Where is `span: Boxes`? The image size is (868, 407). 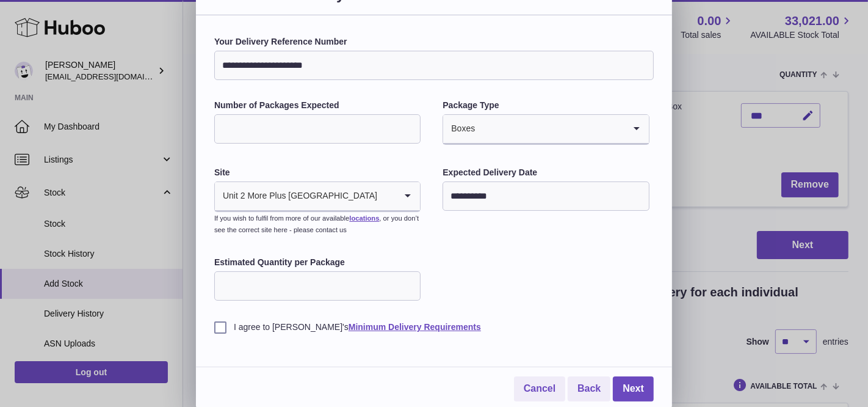
span: Boxes is located at coordinates (460, 129).